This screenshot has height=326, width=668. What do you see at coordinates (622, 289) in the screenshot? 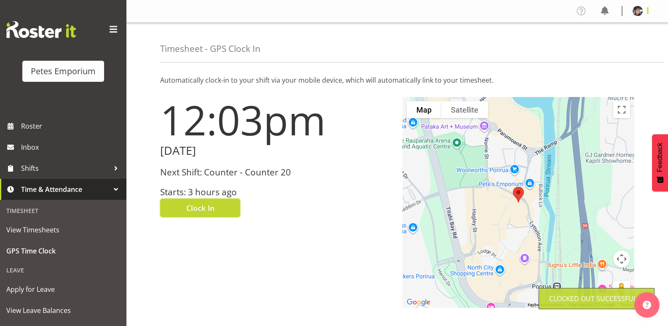
I see `button: Drag Pegman onto the map to open Street View` at bounding box center [622, 289].